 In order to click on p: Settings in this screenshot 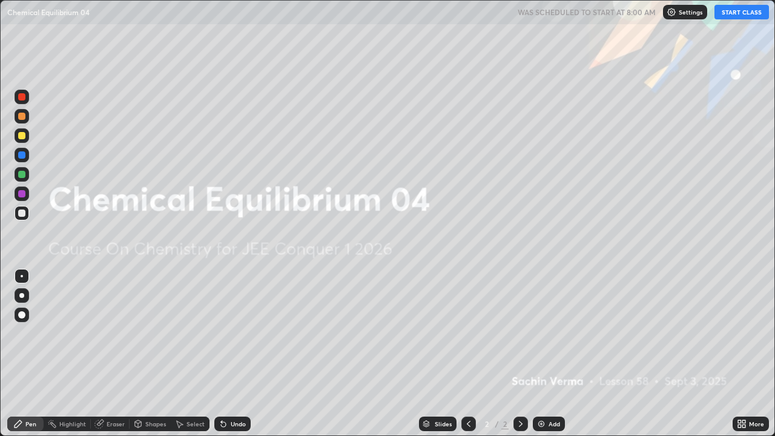, I will do `click(690, 12)`.